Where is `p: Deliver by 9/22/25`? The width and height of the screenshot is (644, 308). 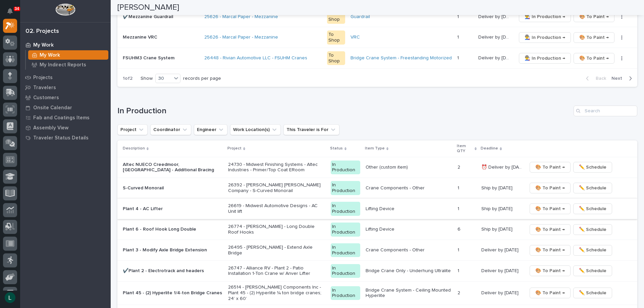 p: Deliver by 9/22/25 is located at coordinates (495, 57).